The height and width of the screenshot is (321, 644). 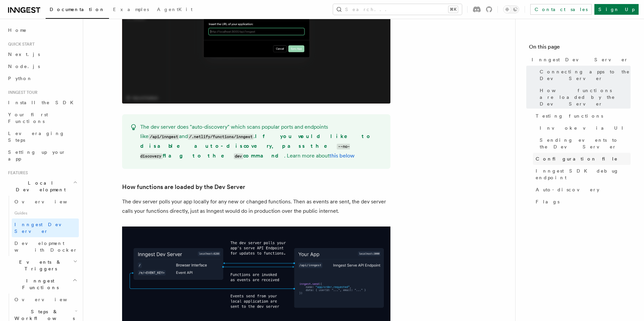 What do you see at coordinates (585, 143) in the screenshot?
I see `span: Sending events to the Dev Server` at bounding box center [585, 143].